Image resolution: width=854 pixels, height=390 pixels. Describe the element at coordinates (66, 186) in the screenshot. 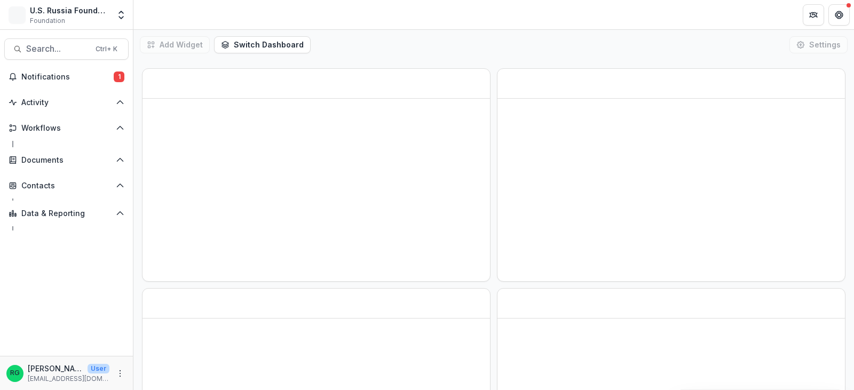

I see `span: Contacts` at that location.